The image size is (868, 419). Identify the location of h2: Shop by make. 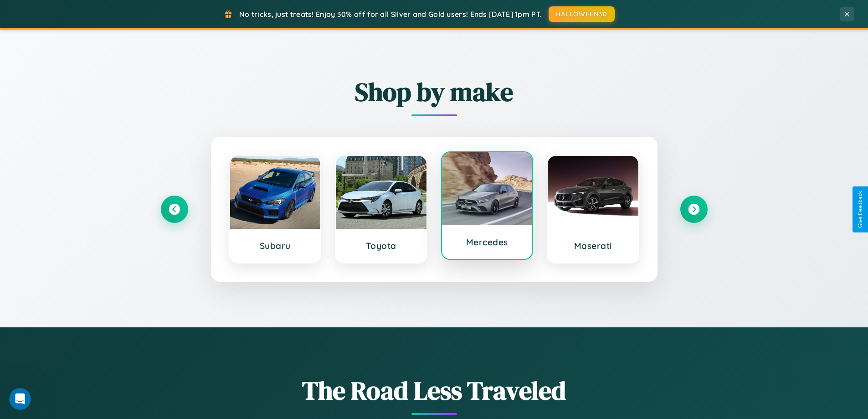
(434, 92).